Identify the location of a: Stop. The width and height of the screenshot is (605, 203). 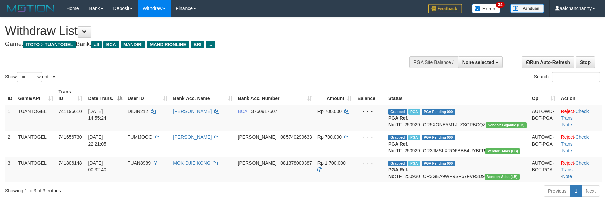
(585, 62).